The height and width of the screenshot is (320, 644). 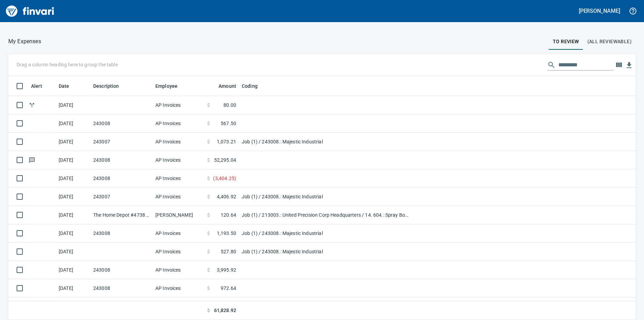 I want to click on span: 61,828.92, so click(x=225, y=310).